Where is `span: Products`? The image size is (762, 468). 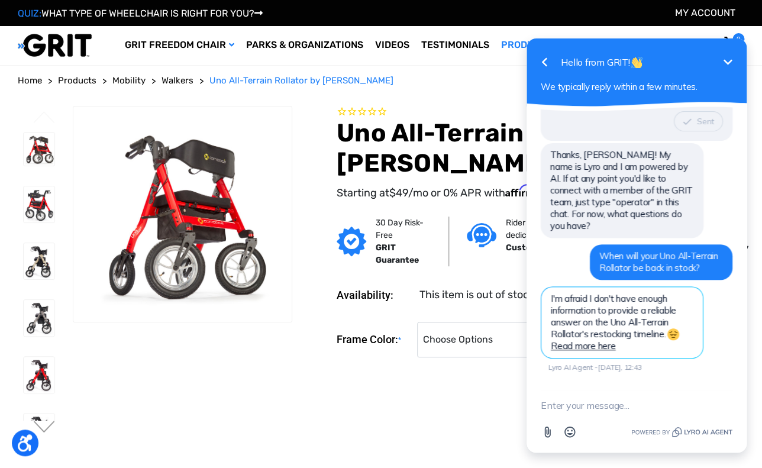 span: Products is located at coordinates (77, 81).